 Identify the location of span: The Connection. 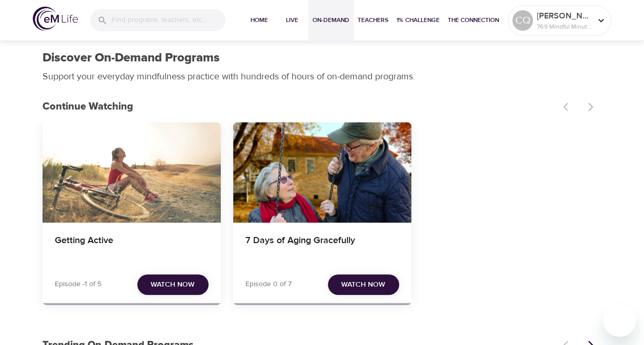
(474, 20).